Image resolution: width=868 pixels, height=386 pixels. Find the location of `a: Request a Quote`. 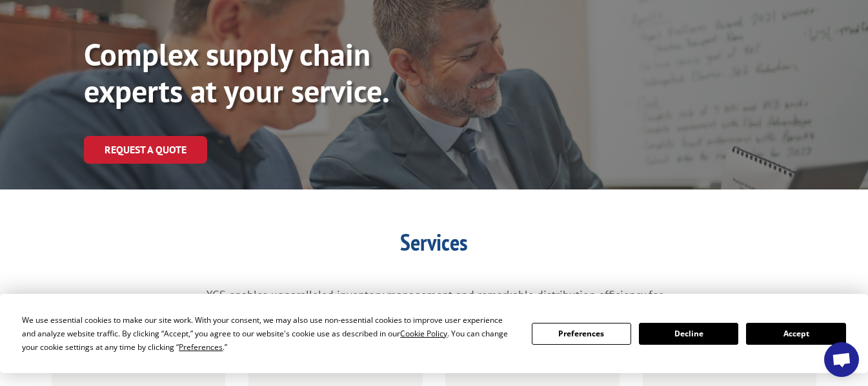

a: Request a Quote is located at coordinates (145, 150).